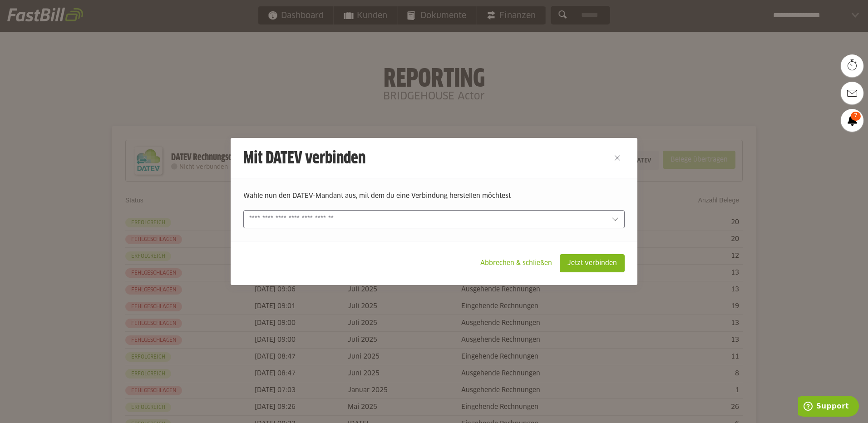 The height and width of the screenshot is (423, 868). What do you see at coordinates (434, 196) in the screenshot?
I see `p: Wähle nun den DATEV-Mandant aus, mit dem du eine Verbindung herstellen möchtest` at bounding box center [434, 196].